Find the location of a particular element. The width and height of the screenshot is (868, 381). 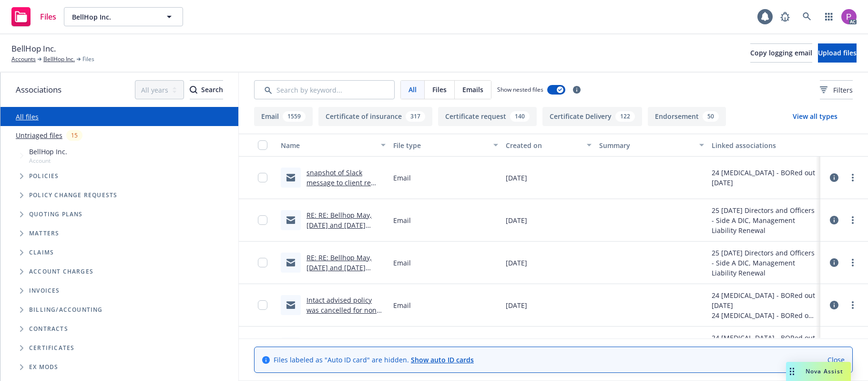

span: Files labeled as "Auto ID card" are hidden. is located at coordinates (374, 359).